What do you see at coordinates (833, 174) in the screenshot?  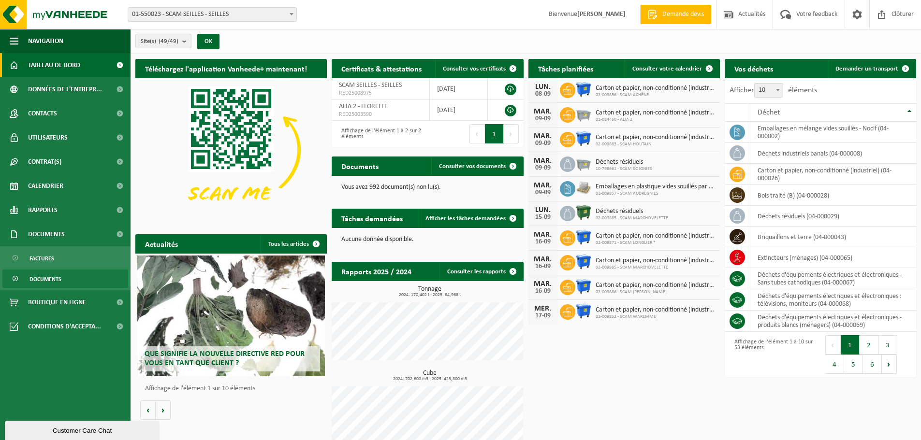 I see `td: carton et papier, non-conditionné (industriel) (04-000026)` at bounding box center [833, 174].